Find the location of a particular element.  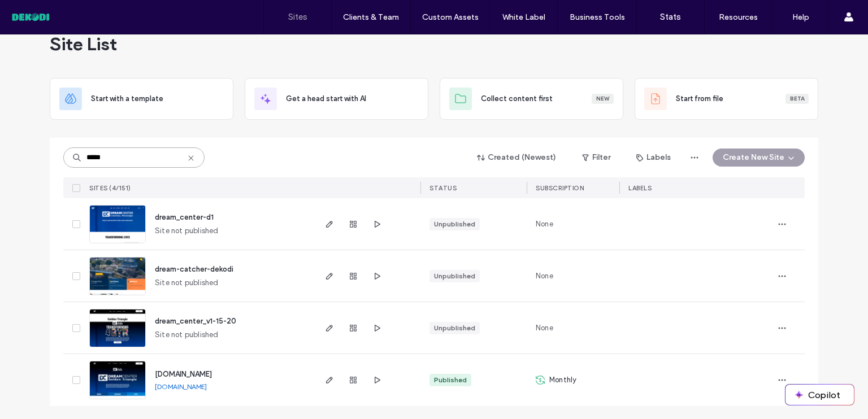

div: Published is located at coordinates (450, 380).